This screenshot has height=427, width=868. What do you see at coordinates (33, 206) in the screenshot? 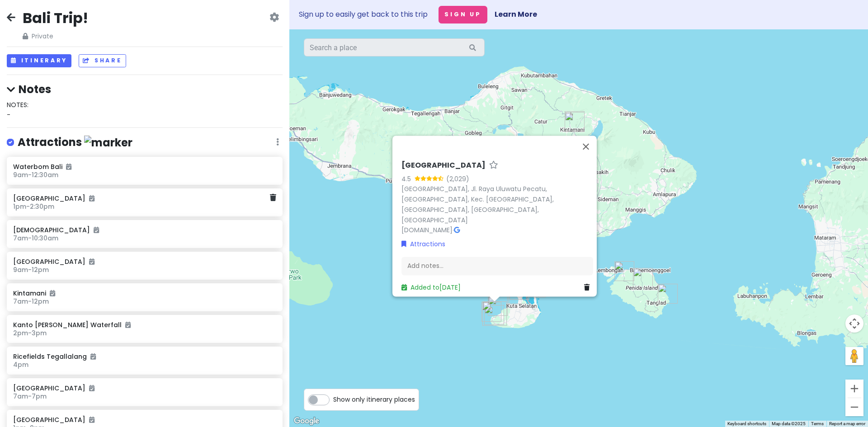
I see `span: 1pm - 2:30pm` at bounding box center [33, 206].